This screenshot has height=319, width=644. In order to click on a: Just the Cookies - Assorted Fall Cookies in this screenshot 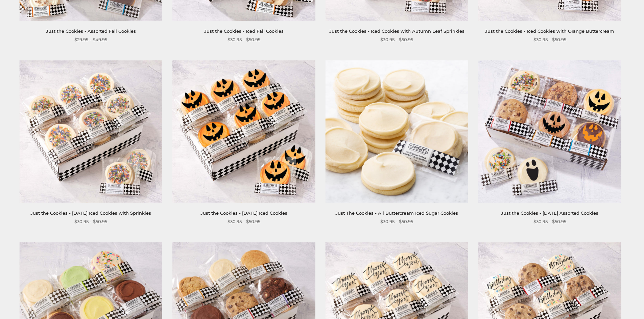, I will do `click(91, 31)`.